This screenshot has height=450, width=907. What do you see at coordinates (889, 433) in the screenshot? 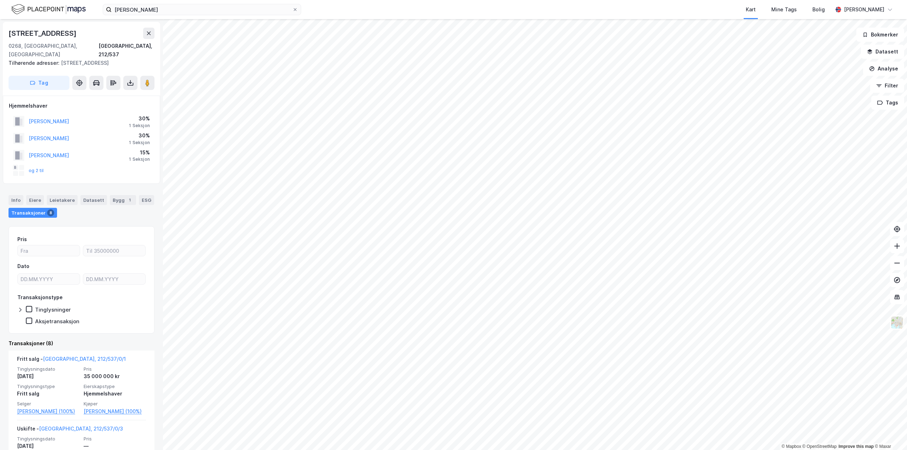
I see `div: Chat Widget` at bounding box center [889, 433].